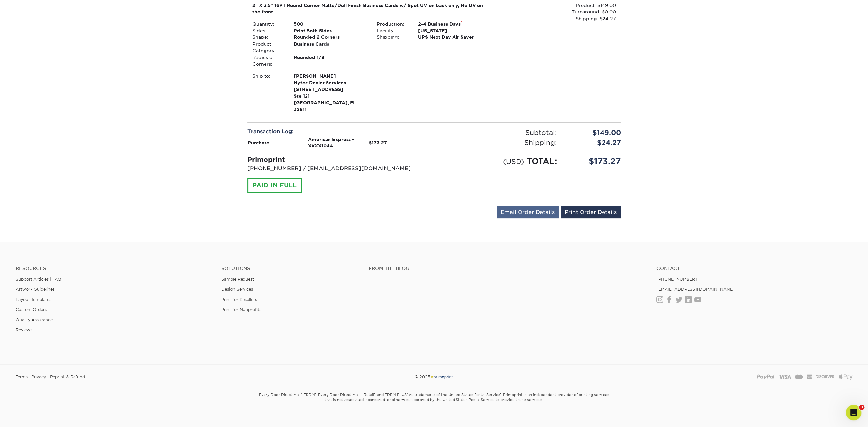 The height and width of the screenshot is (427, 868). What do you see at coordinates (330, 31) in the screenshot?
I see `div: Print Both Sides` at bounding box center [330, 31].